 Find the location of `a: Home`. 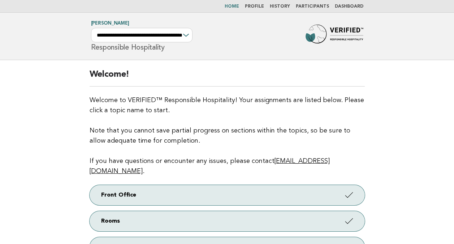

a: Home is located at coordinates (232, 7).